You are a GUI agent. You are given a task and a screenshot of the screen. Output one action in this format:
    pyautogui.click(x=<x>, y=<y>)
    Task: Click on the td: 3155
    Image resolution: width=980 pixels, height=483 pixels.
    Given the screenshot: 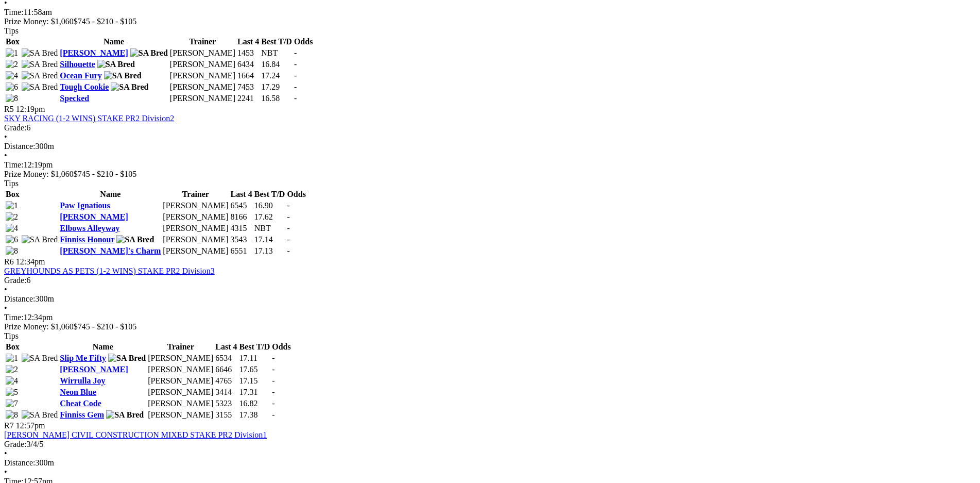 What is the action you would take?
    pyautogui.click(x=226, y=415)
    